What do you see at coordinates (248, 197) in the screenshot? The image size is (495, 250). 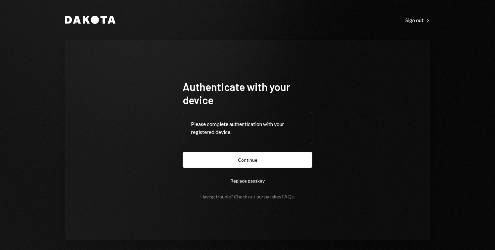 I see `div: Having trouble? Check out our .` at bounding box center [248, 197].